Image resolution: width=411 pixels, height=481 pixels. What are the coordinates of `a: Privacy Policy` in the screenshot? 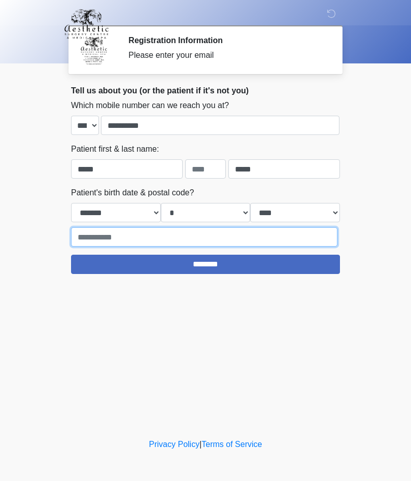 It's located at (175, 444).